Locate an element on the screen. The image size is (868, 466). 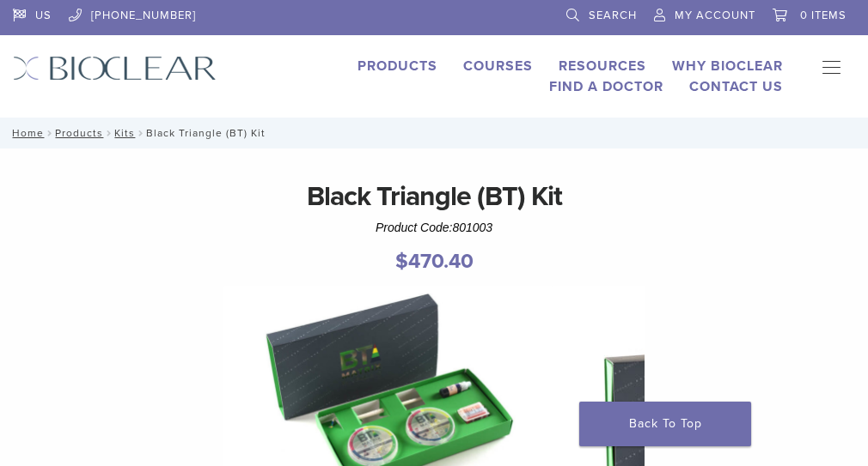
span: Search is located at coordinates (612, 15).